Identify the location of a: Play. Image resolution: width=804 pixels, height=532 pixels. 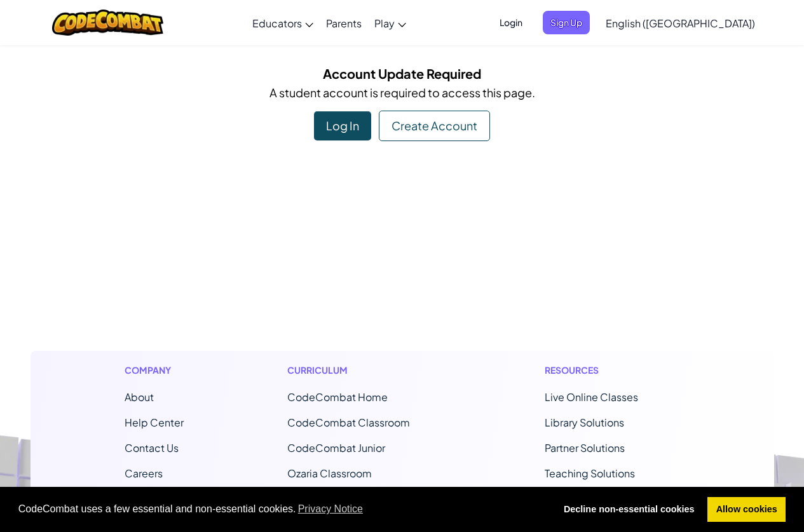
(390, 23).